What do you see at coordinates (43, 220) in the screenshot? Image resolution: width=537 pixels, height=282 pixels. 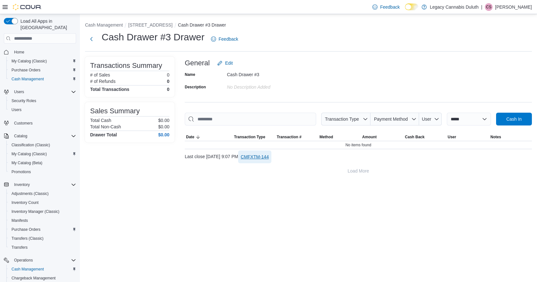 I see `button: Manifests` at bounding box center [43, 220].